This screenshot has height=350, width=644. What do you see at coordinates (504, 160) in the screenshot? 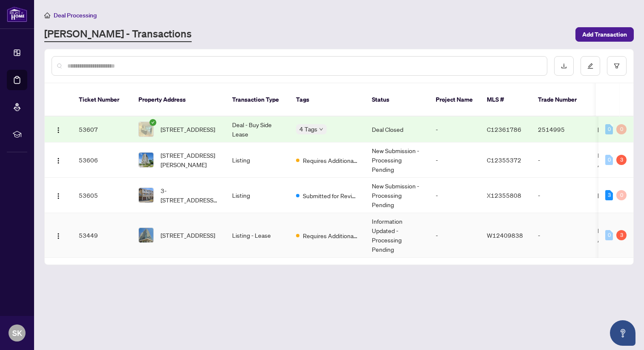
I see `span: C12355372` at bounding box center [504, 160].